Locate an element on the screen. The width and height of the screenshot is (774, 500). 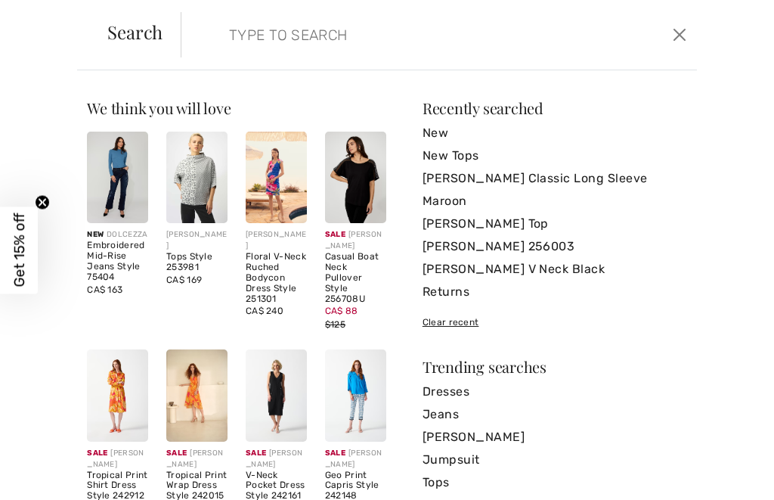
div: Clear recent is located at coordinates (555, 322).